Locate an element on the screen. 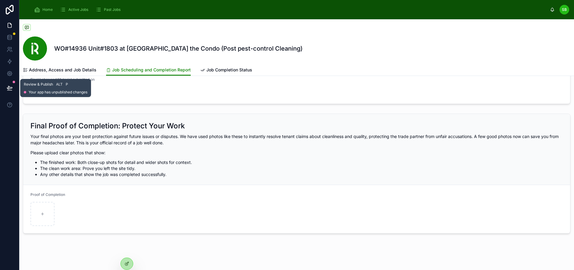 The width and height of the screenshot is (574, 270). span: Past Jobs is located at coordinates (112, 10).